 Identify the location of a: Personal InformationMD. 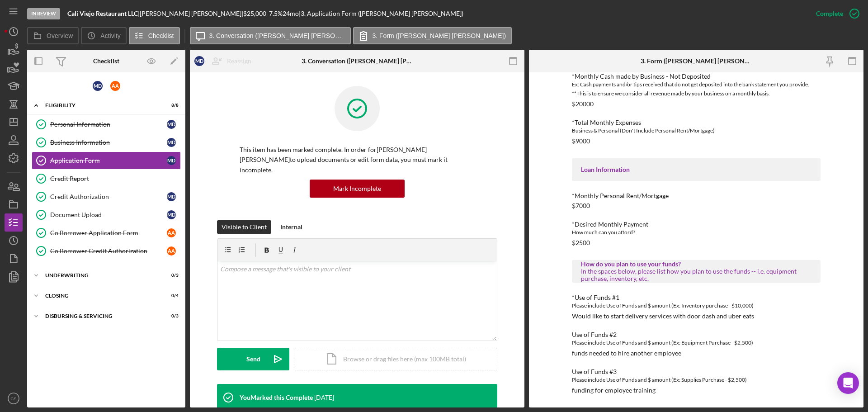
(106, 124).